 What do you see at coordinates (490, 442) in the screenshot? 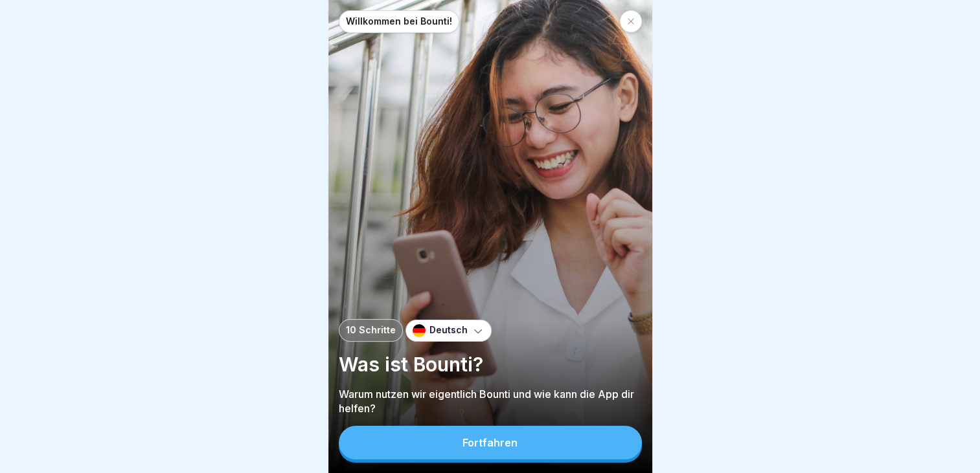
I see `button: Fortfahren` at bounding box center [490, 442].